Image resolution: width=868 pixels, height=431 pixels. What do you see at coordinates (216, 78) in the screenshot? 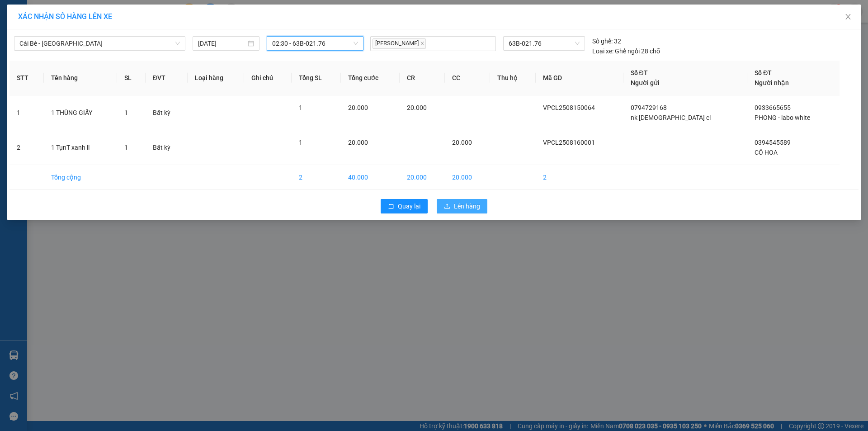
I see `th: Loại hàng` at bounding box center [216, 78].